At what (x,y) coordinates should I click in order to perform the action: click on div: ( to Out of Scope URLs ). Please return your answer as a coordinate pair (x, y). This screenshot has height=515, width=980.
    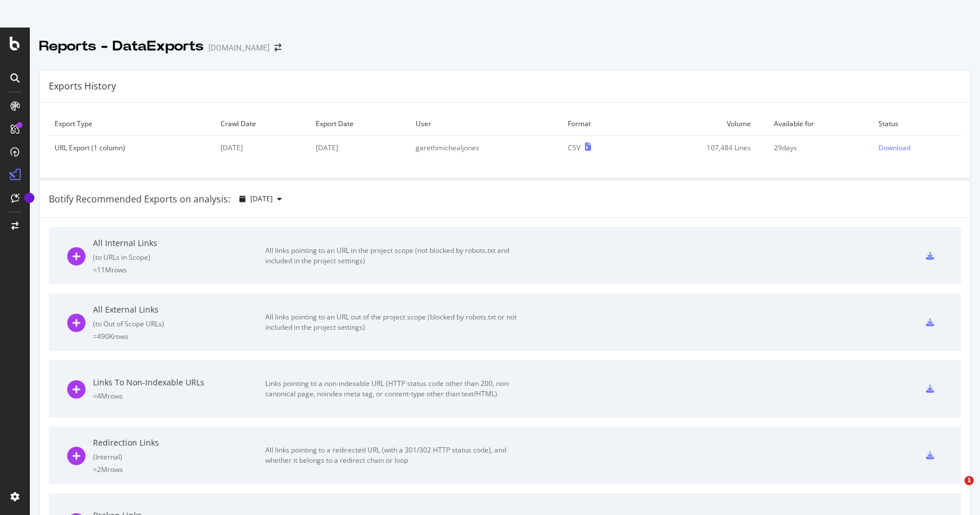
    Looking at the image, I should click on (179, 324).